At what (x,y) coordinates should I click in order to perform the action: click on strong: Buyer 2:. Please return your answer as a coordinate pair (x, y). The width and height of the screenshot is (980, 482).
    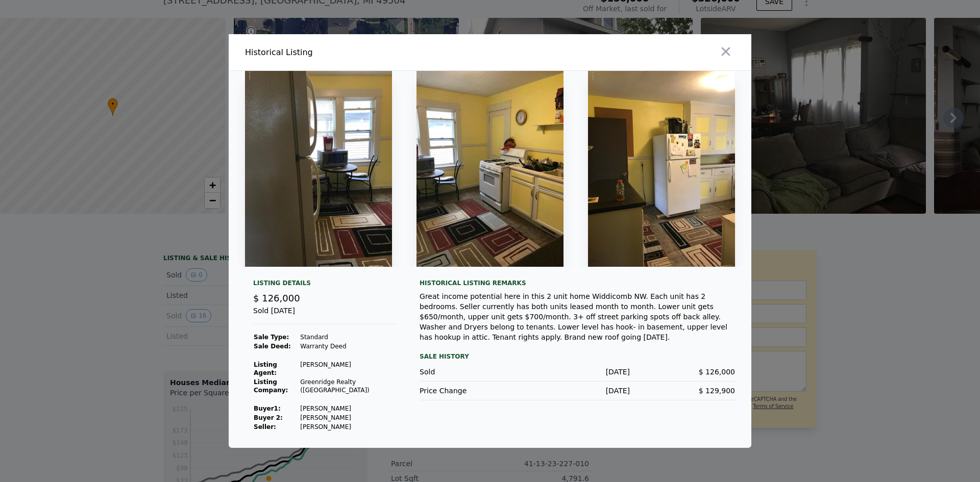
    Looking at the image, I should click on (268, 418).